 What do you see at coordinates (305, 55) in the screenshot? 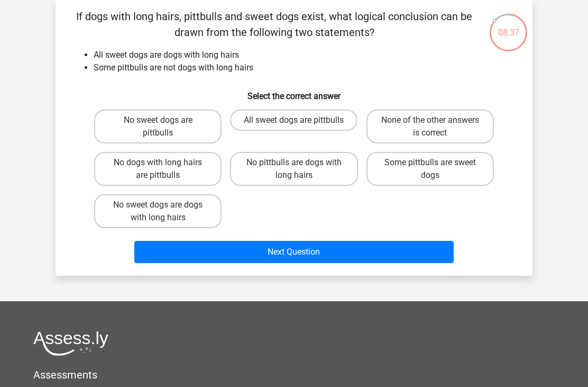
I see `li: All sweet dogs are dogs with long hairs` at bounding box center [305, 55].